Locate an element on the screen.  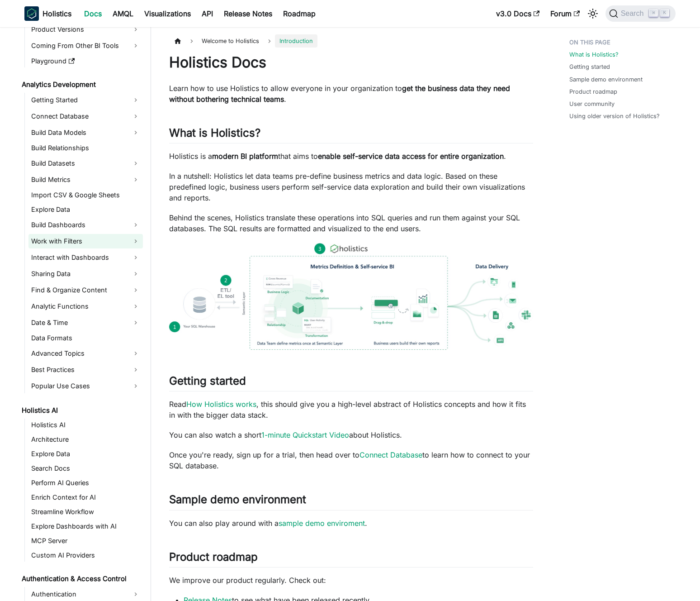
button: Search (Command+K) is located at coordinates (640, 14).